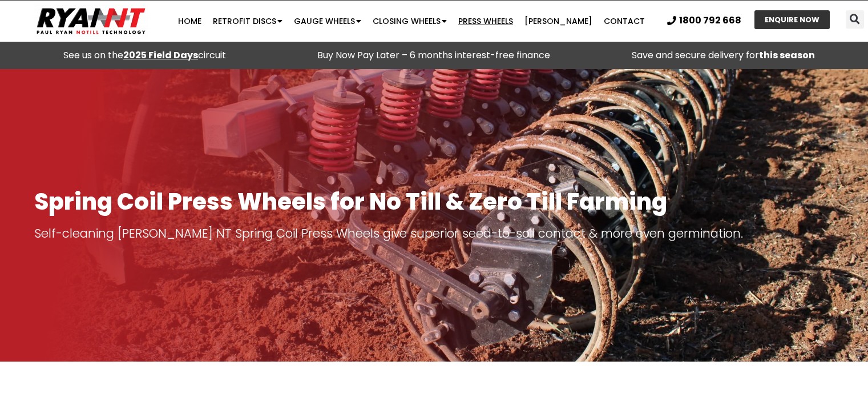  What do you see at coordinates (410, 21) in the screenshot?
I see `a: Closing Wheels` at bounding box center [410, 21].